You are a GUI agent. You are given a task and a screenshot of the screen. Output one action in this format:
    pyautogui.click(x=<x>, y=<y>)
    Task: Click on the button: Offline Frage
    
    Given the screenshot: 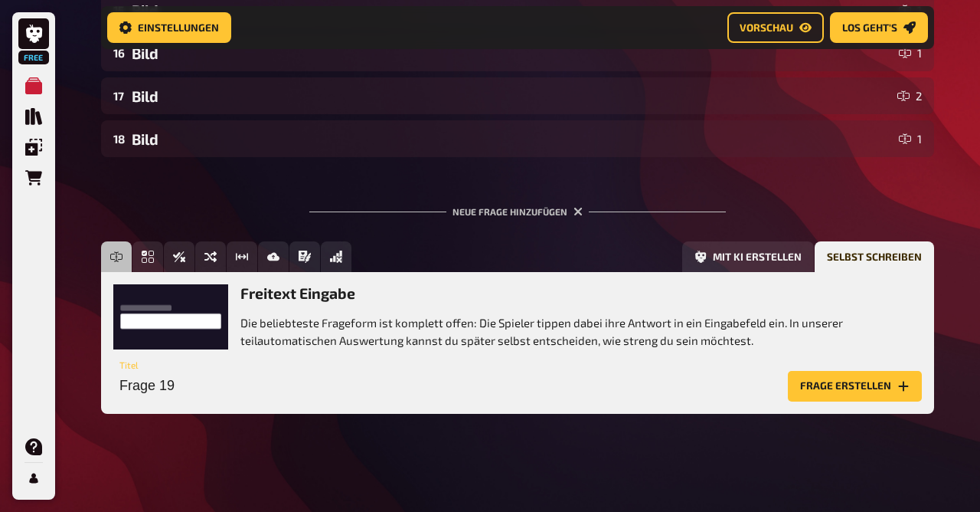 What is the action you would take?
    pyautogui.click(x=336, y=257)
    